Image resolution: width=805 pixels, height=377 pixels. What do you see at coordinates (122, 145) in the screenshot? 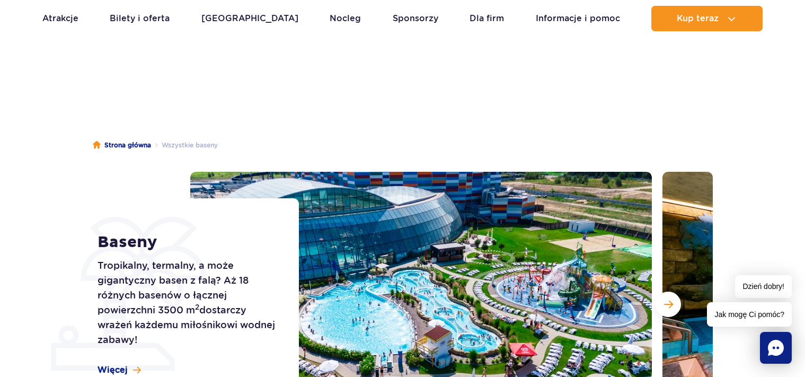
I see `a: Strona główna` at bounding box center [122, 145].